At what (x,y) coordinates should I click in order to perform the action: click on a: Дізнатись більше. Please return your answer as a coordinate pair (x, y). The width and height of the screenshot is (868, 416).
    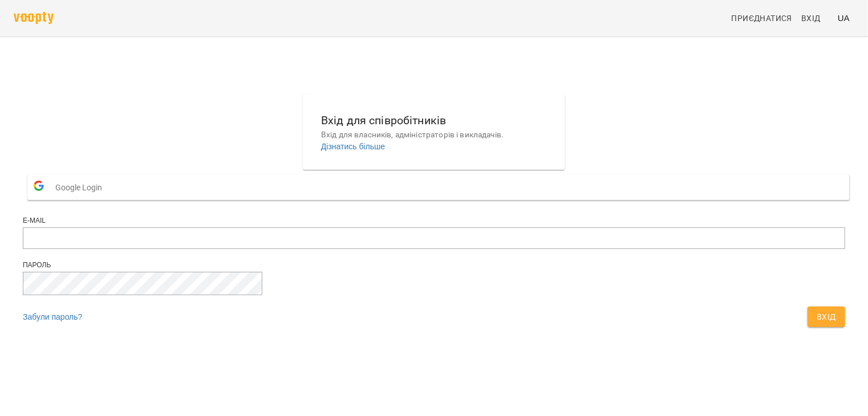
    Looking at the image, I should click on (353, 146).